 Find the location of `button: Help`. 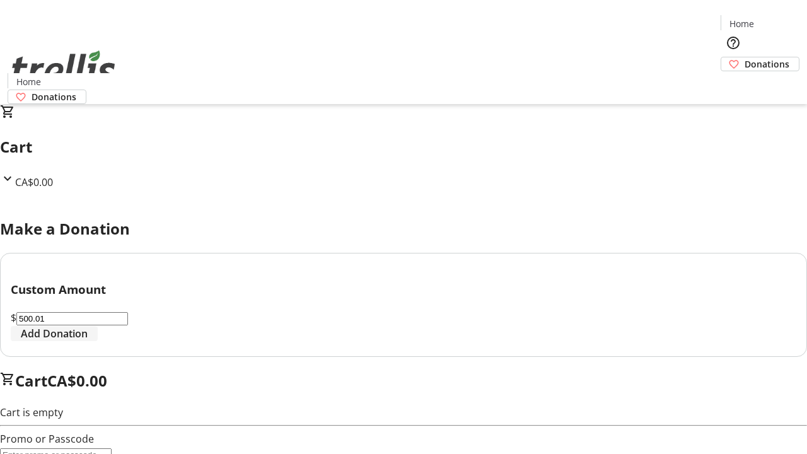

button: Help is located at coordinates (733, 43).